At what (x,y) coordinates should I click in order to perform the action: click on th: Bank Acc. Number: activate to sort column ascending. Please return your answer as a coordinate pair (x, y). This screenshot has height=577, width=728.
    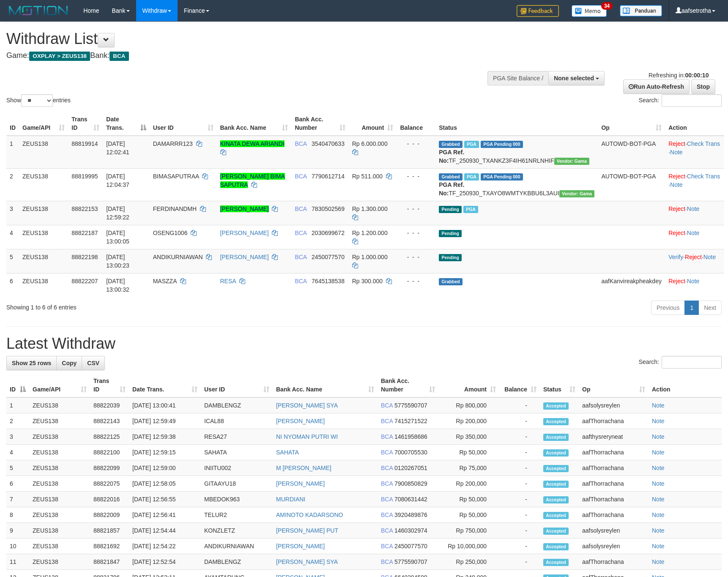
    Looking at the image, I should click on (408, 385).